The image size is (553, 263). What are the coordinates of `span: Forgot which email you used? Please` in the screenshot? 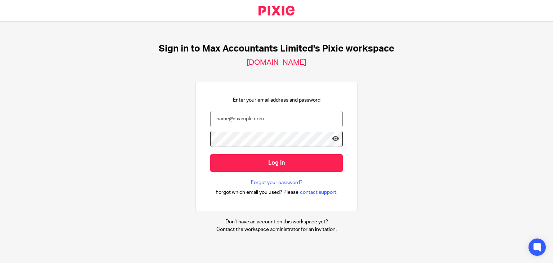 It's located at (257, 192).